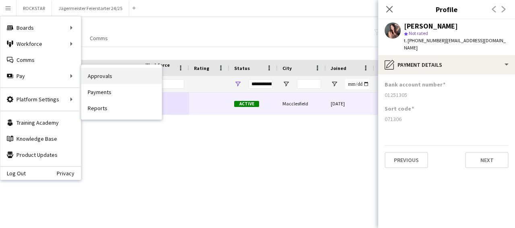 The image size is (515, 228). What do you see at coordinates (486, 160) in the screenshot?
I see `button: Next` at bounding box center [486, 160].